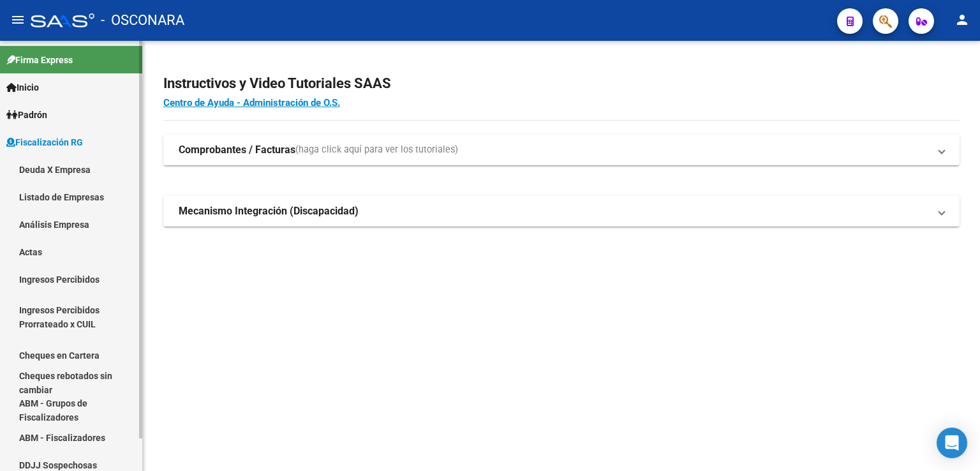 This screenshot has height=471, width=980. I want to click on span: (haga click aquí para ver los tutoriales), so click(377, 150).